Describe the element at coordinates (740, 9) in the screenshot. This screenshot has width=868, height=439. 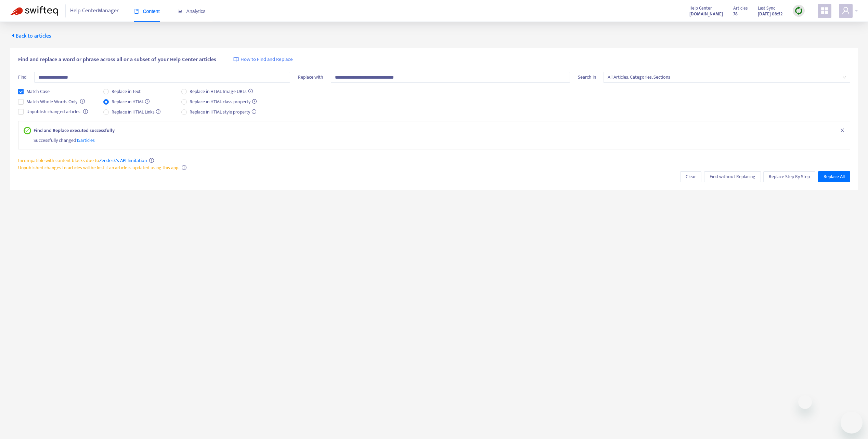
I see `span: Articles` at that location.